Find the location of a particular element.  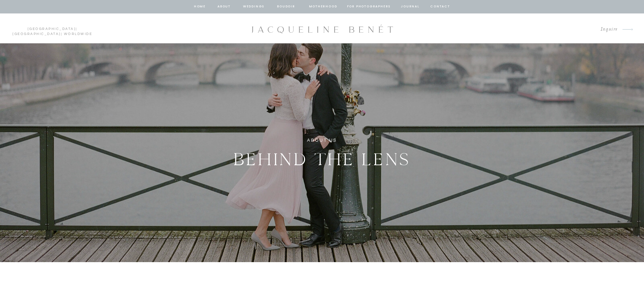

nav: about is located at coordinates (224, 7).